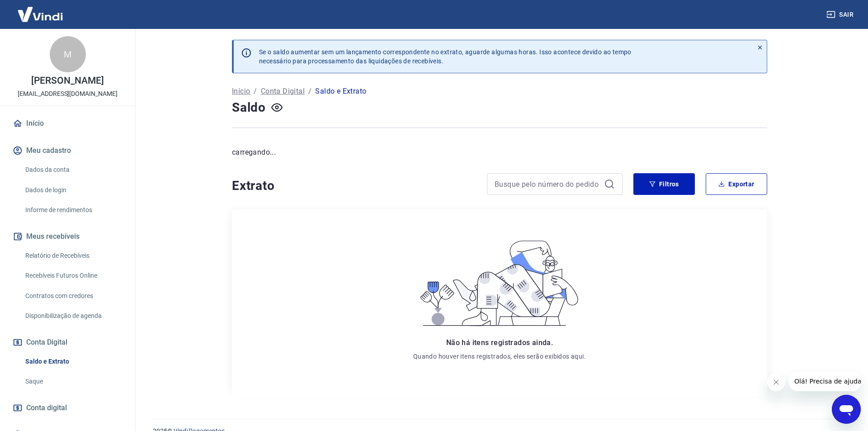 This screenshot has width=868, height=431. What do you see at coordinates (73, 275) in the screenshot?
I see `a: Recebíveis Futuros Online` at bounding box center [73, 275].